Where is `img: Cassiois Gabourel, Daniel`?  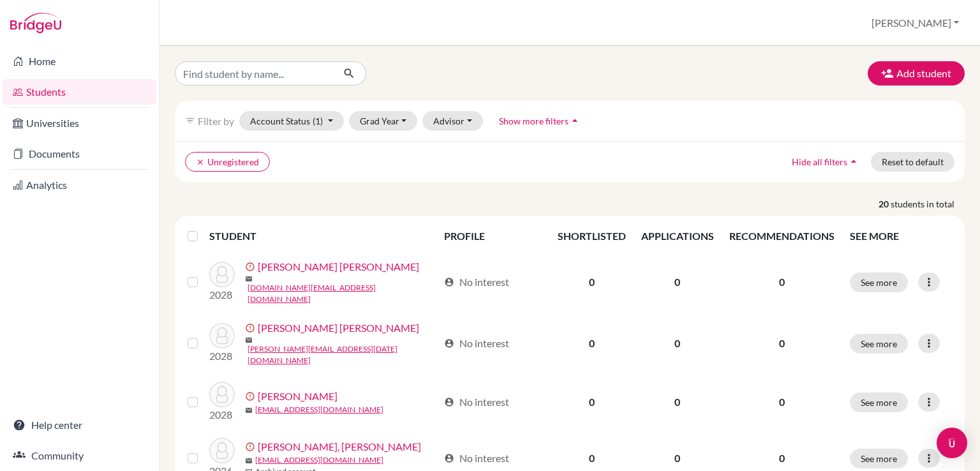
img: Cassiois Gabourel, Daniel is located at coordinates (222, 394).